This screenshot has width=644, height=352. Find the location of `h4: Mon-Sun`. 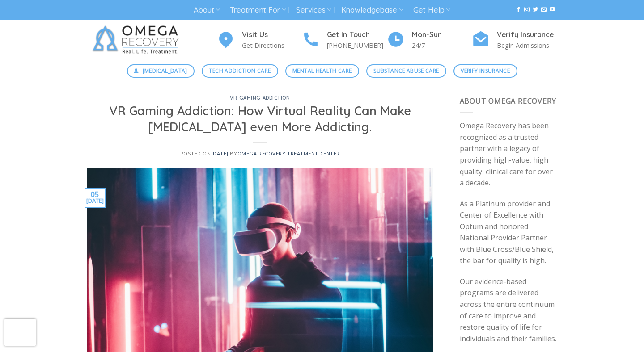

h4: Mon-Sun is located at coordinates (442, 35).